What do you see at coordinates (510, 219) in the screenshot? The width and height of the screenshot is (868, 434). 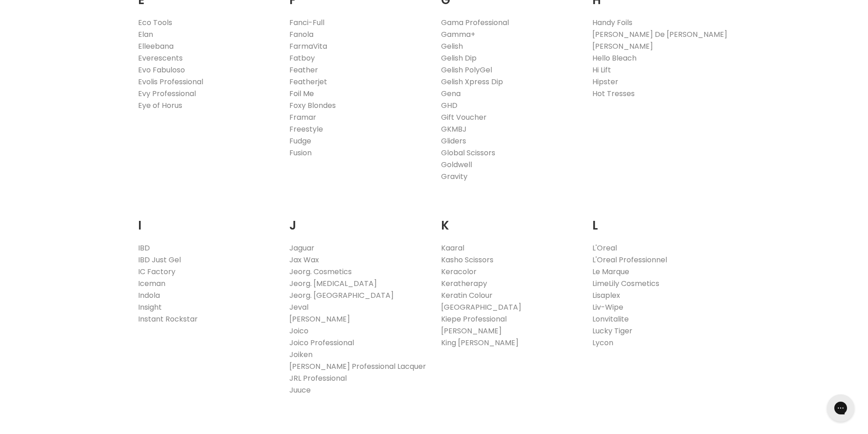 I see `h2: K` at bounding box center [510, 219].